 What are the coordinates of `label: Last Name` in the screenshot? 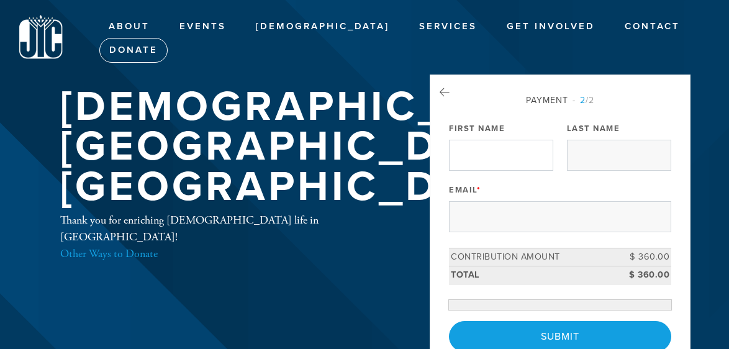 It's located at (594, 129).